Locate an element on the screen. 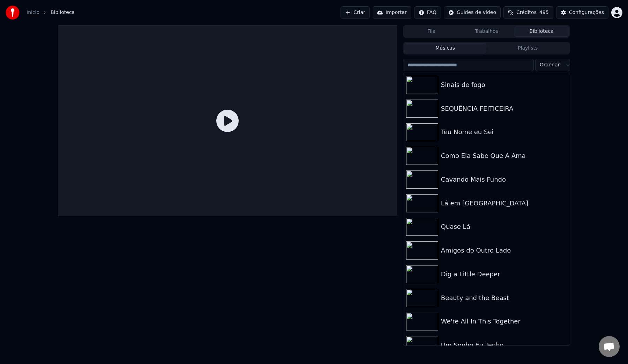  button: Importar is located at coordinates (392, 13).